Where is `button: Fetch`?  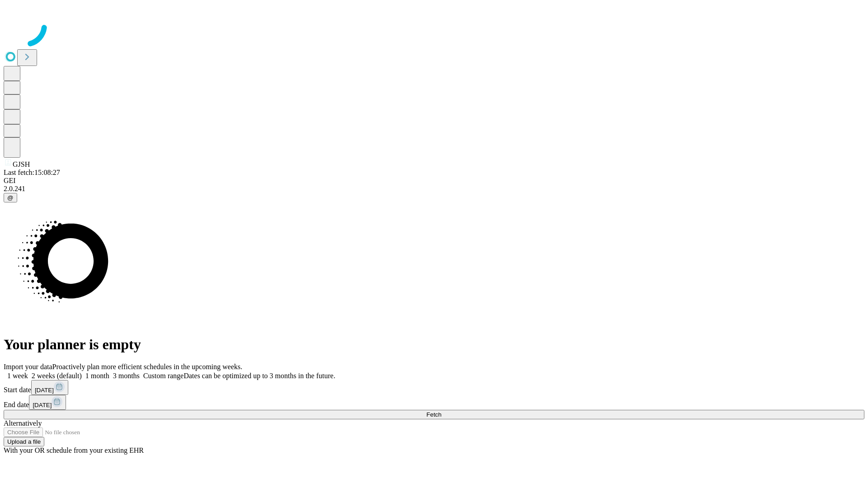 button: Fetch is located at coordinates (434, 415).